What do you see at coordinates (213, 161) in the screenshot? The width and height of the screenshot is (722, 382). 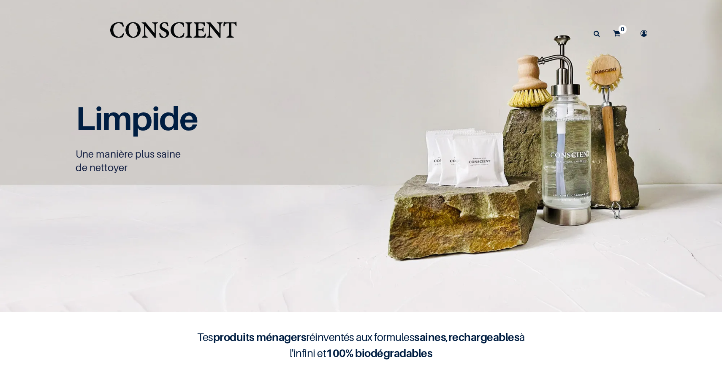 I see `p: Une manière plus saine de nettoyer` at bounding box center [213, 161].